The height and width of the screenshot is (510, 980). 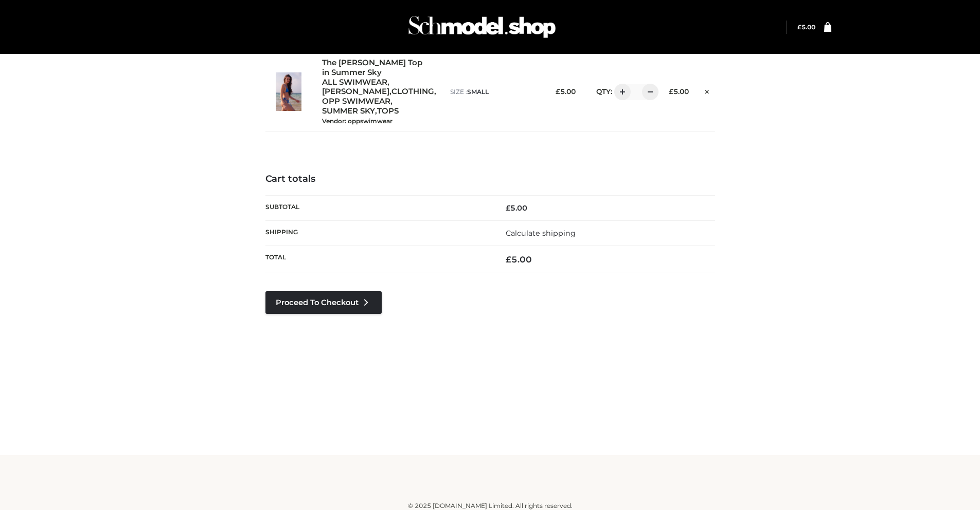 What do you see at coordinates (348, 111) in the screenshot?
I see `a: SUMMER SKY` at bounding box center [348, 111].